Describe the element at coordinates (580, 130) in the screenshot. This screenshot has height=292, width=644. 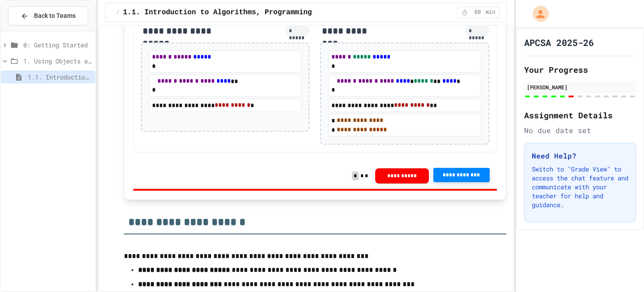
I see `div: No due date set` at that location.